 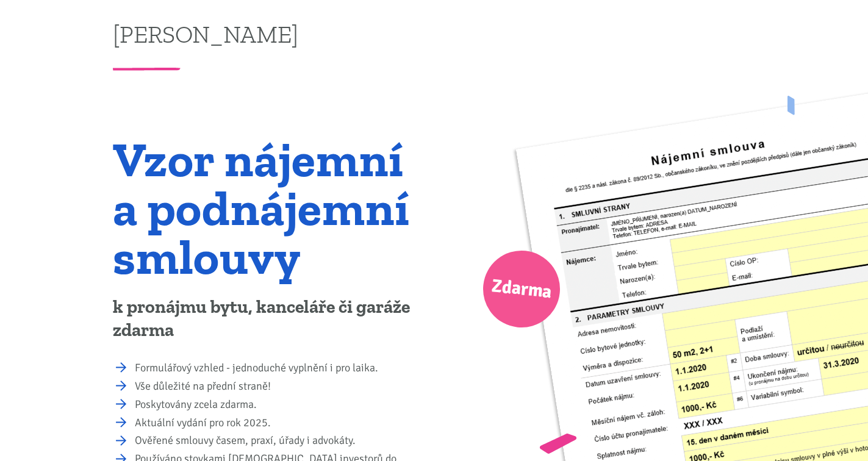 What do you see at coordinates (269, 208) in the screenshot?
I see `h1: Vzor nájemní a podnájemní smlouvy` at bounding box center [269, 208].